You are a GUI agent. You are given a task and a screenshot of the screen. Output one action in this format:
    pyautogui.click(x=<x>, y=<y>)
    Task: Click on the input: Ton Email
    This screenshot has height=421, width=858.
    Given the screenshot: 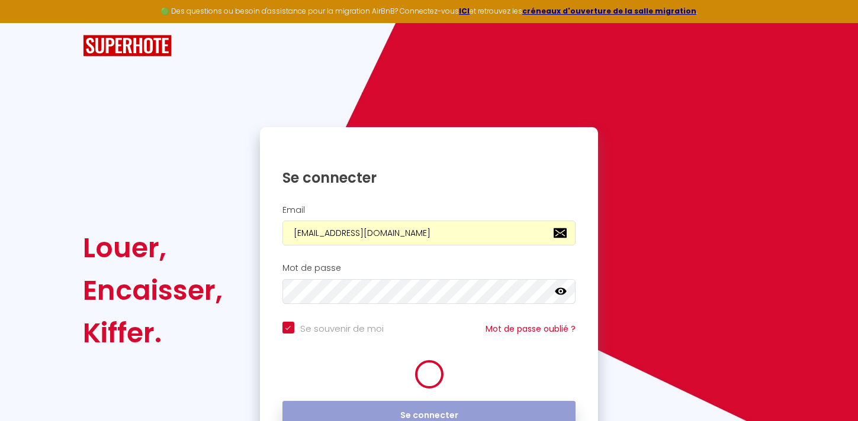 What is the action you would take?
    pyautogui.click(x=429, y=233)
    